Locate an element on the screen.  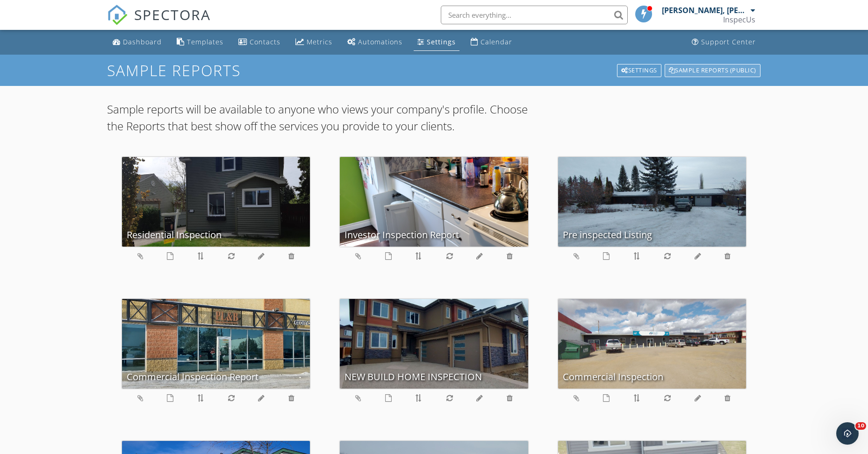
div: Automations is located at coordinates (380, 42).